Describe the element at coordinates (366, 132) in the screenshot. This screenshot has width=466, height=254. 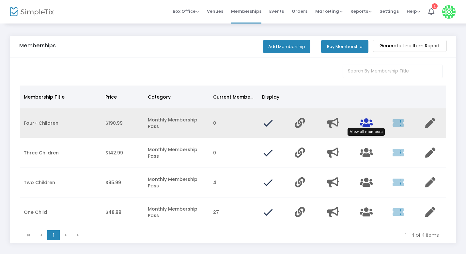
I see `div: View all members` at that location.